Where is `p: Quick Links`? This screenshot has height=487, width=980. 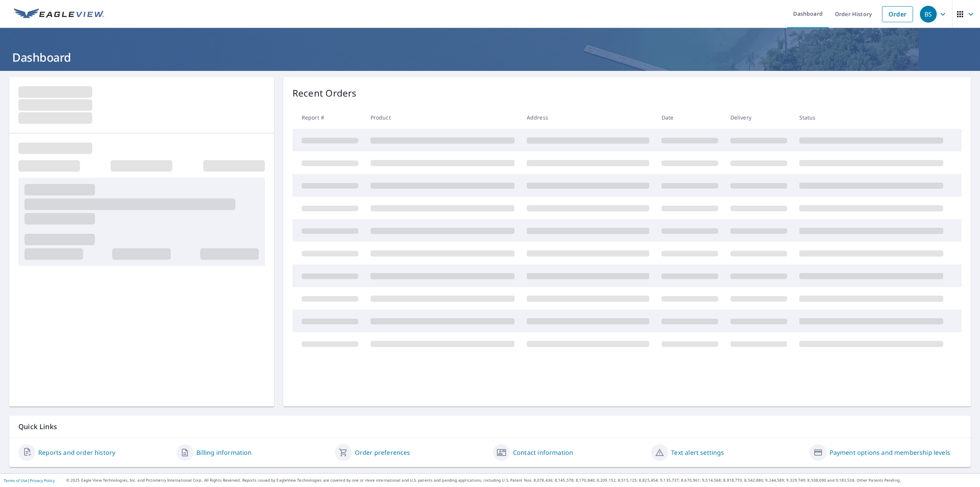
p: Quick Links is located at coordinates (490, 427).